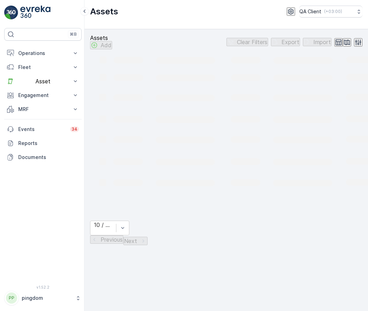 This screenshot has height=311, width=368. What do you see at coordinates (247, 42) in the screenshot?
I see `button: Clear Filters` at bounding box center [247, 42].